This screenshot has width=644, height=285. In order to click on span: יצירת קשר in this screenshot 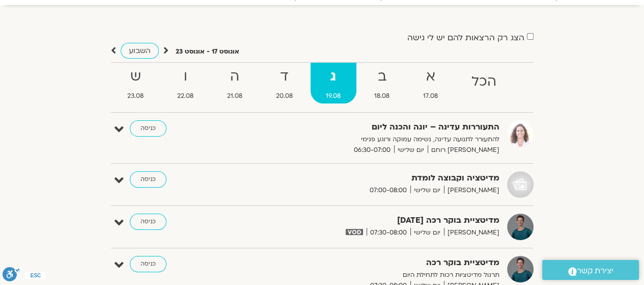, I will do `click(595, 271)`.